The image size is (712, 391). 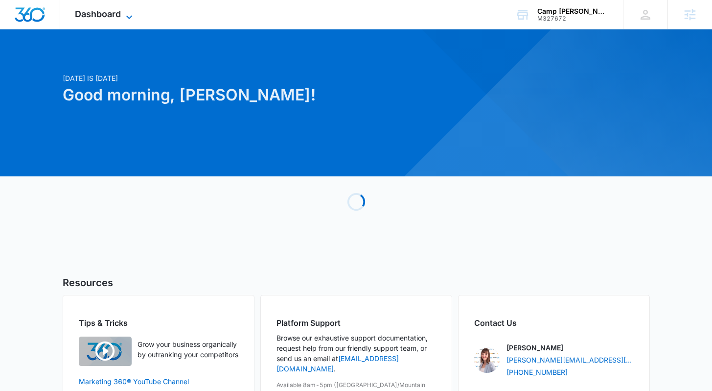 What do you see at coordinates (105, 351) in the screenshot?
I see `img: Quick Overview Video` at bounding box center [105, 351].